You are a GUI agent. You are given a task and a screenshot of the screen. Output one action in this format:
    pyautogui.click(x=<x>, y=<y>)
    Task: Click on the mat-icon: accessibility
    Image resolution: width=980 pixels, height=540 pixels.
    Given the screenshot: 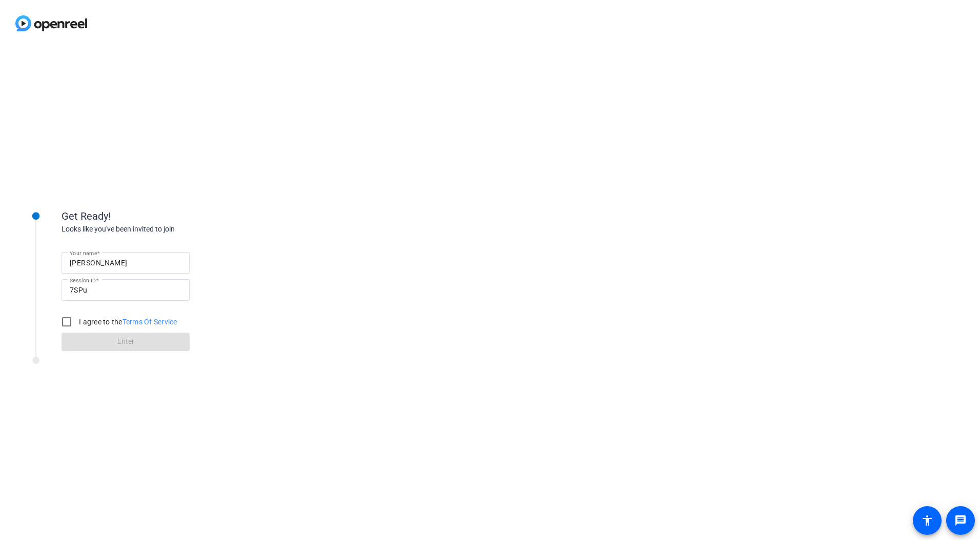 What is the action you would take?
    pyautogui.click(x=927, y=520)
    